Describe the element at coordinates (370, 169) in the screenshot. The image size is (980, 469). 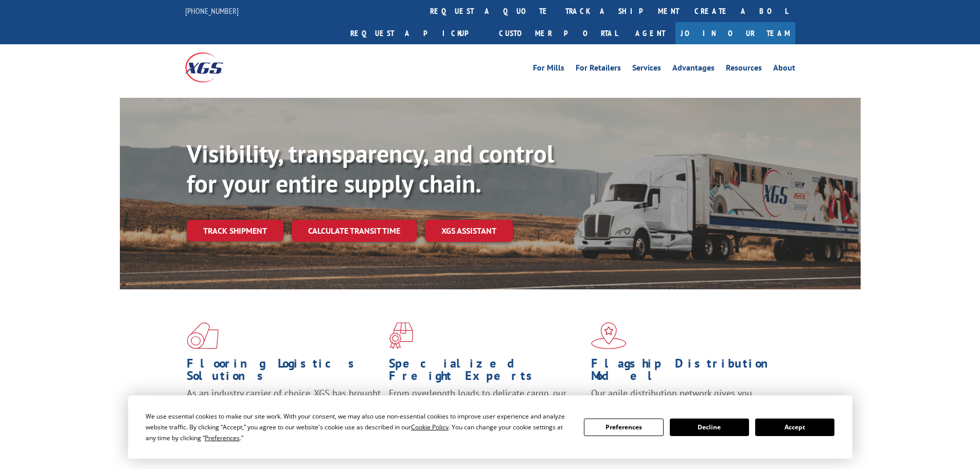
I see `b: Visibility, transparency, and control for your entire supply chain.` at that location.